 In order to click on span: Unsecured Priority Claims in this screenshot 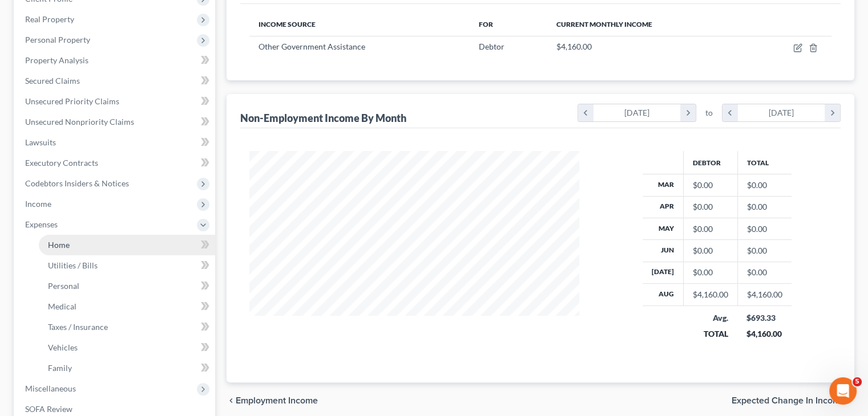, I will do `click(72, 101)`.